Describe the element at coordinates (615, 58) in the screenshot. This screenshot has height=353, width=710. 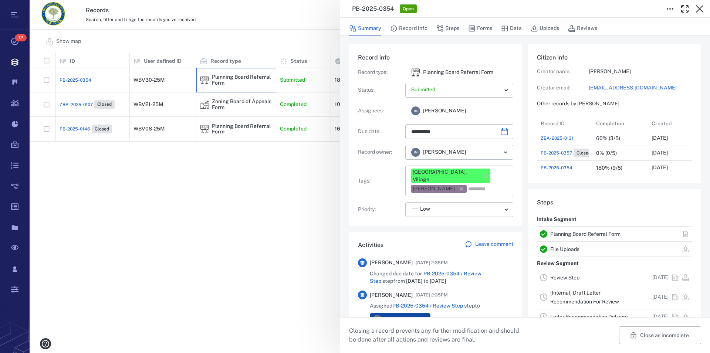
I see `h6: Citizen info` at that location.